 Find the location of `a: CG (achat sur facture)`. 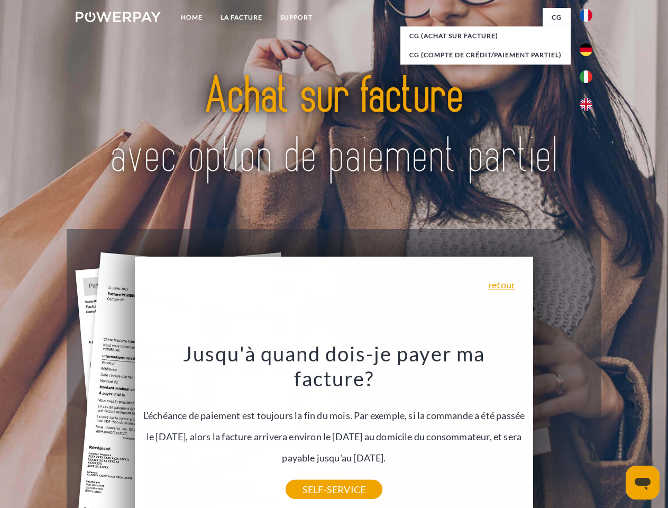

a: CG (achat sur facture) is located at coordinates (486, 36).